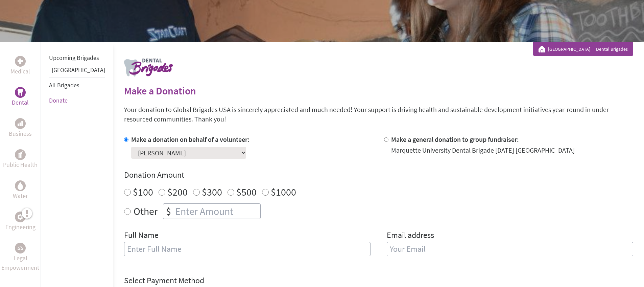  Describe the element at coordinates (247, 192) in the screenshot. I see `label: $500` at that location.